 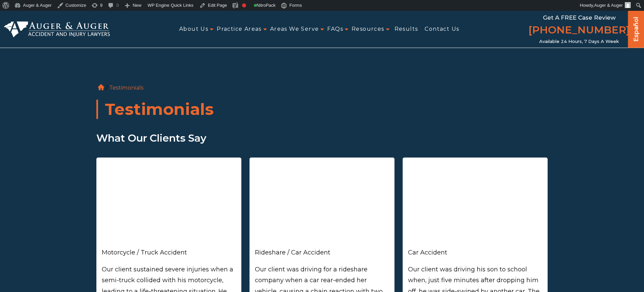 What do you see at coordinates (368, 29) in the screenshot?
I see `a: Resources` at bounding box center [368, 29].